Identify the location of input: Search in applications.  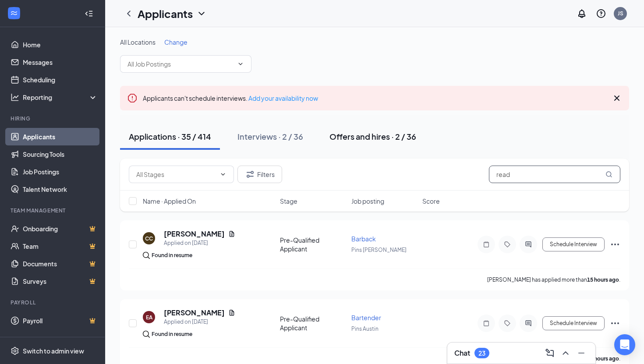
(555, 174).